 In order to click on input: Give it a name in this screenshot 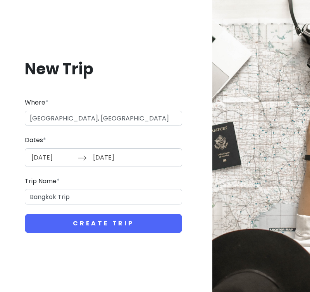, I will do `click(103, 197)`.